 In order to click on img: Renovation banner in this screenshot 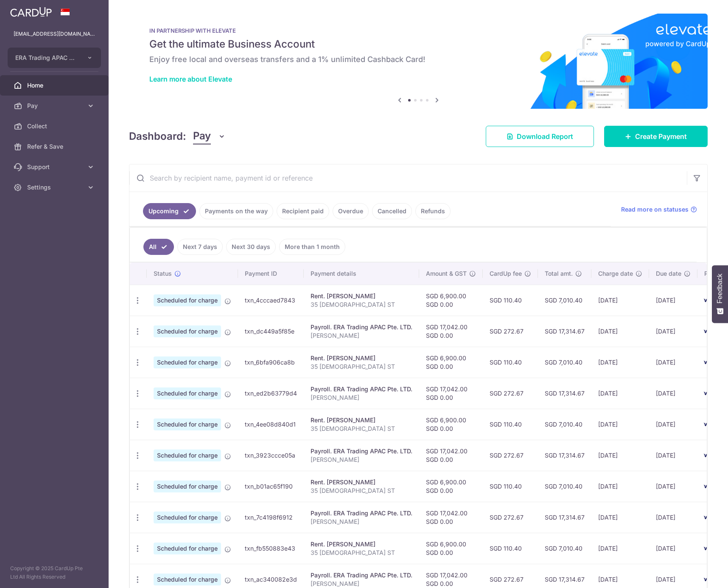, I will do `click(419, 61)`.